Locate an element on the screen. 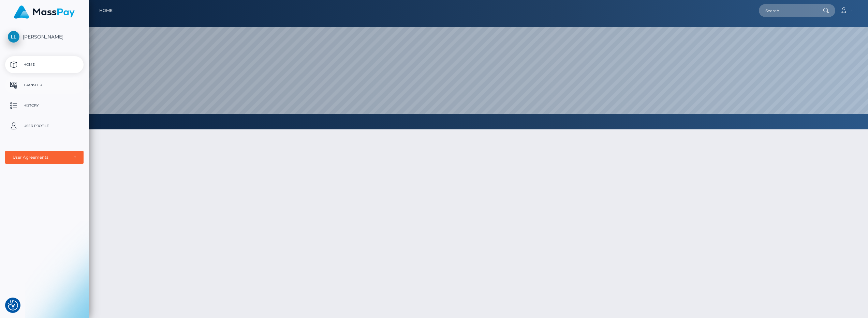 The width and height of the screenshot is (868, 318). p: Home is located at coordinates (44, 65).